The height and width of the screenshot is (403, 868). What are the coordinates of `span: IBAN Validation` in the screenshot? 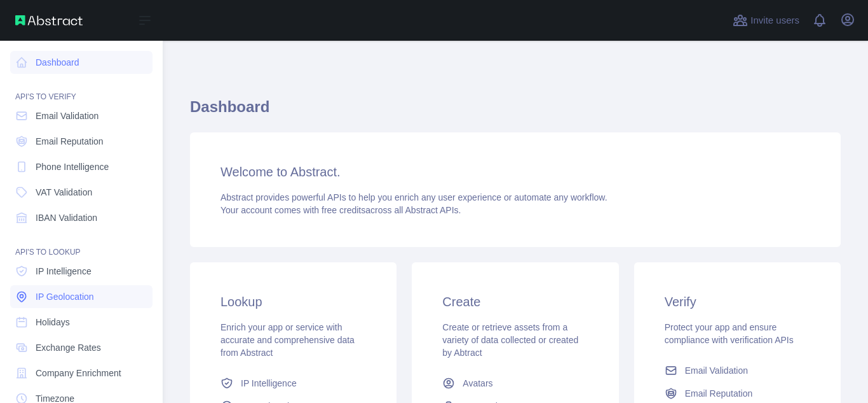 It's located at (66, 217).